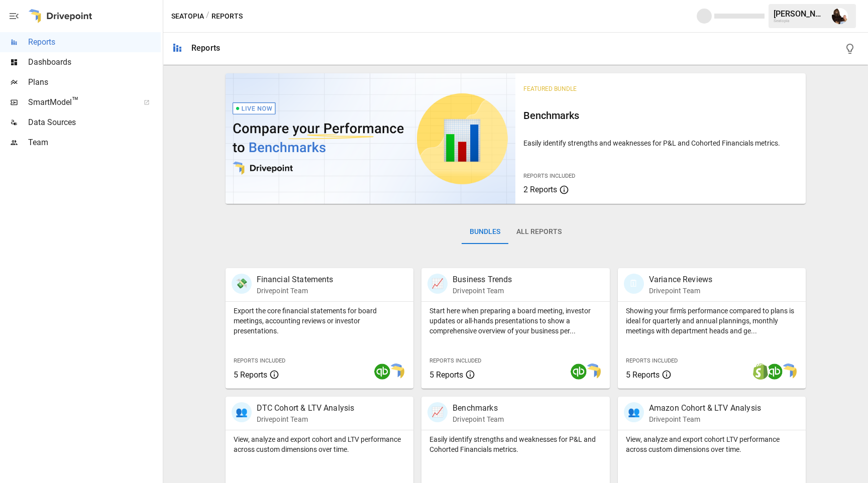 This screenshot has width=868, height=483. I want to click on span: ™, so click(76, 101).